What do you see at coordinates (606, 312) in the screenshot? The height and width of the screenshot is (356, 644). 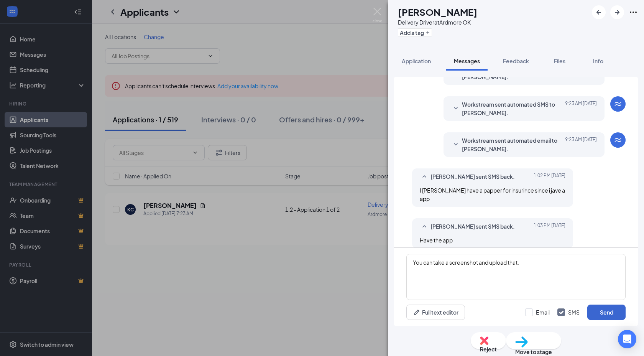 I see `button: Send` at bounding box center [606, 312].